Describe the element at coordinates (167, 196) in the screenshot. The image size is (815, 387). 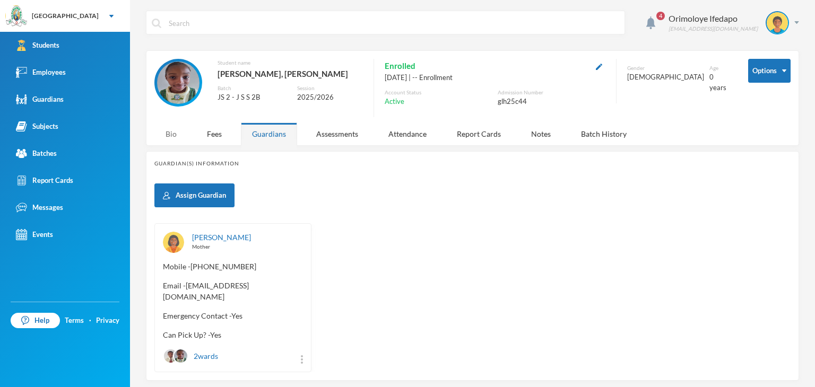
I see `img: add user` at that location.